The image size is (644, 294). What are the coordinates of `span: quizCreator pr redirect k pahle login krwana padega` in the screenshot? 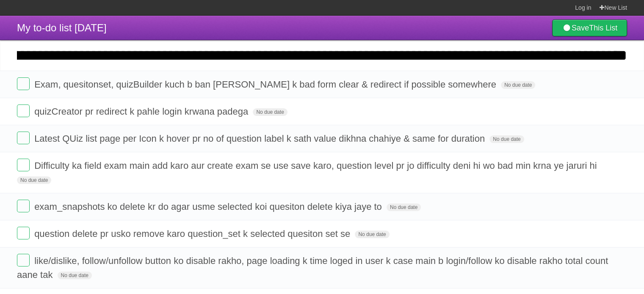 It's located at (142, 111).